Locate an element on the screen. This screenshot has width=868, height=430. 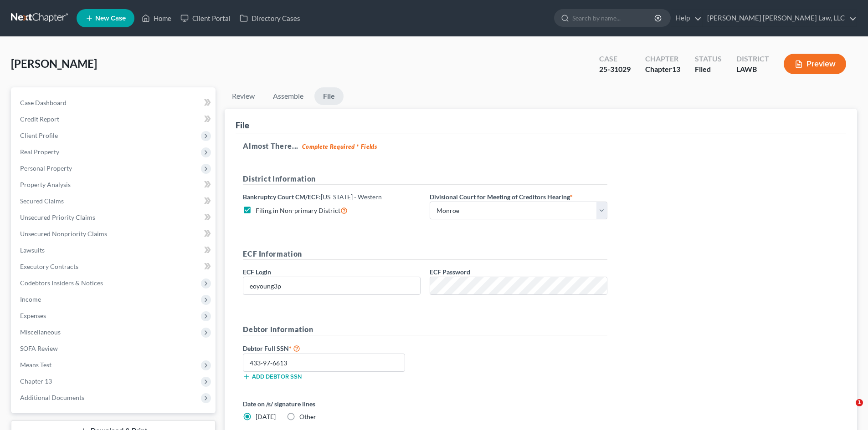
span: Client Profile is located at coordinates (39, 136).